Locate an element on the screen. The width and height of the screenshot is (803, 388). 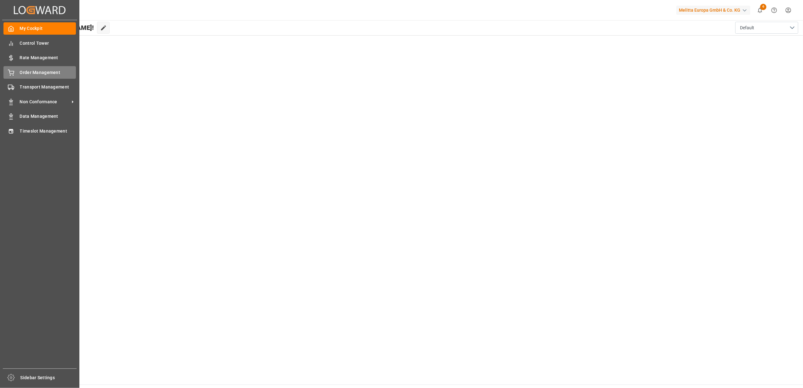
button: Melitta Europa GmbH & Co. KG is located at coordinates (715, 10).